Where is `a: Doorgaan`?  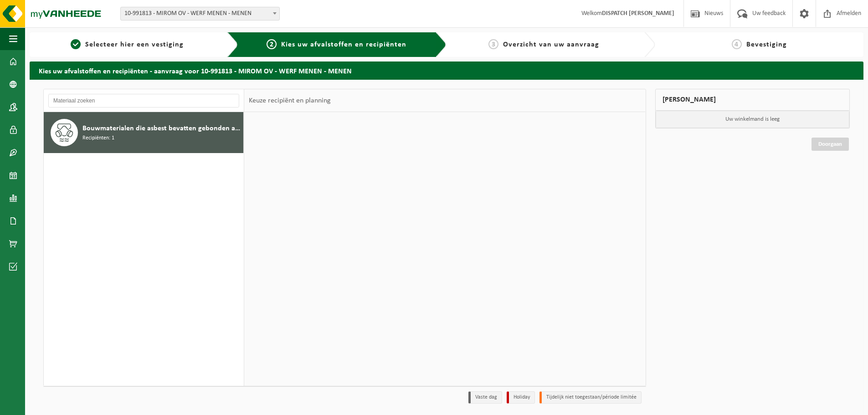 a: Doorgaan is located at coordinates (830, 144).